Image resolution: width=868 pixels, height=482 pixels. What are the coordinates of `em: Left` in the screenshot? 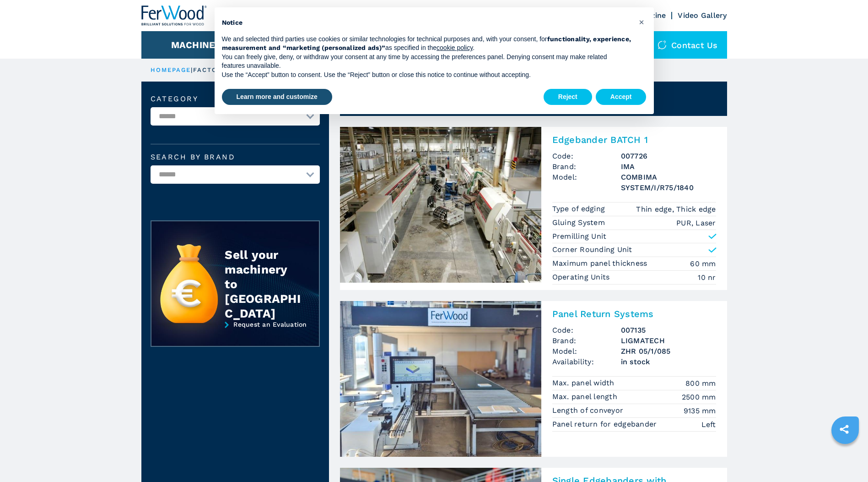 It's located at (709, 424).